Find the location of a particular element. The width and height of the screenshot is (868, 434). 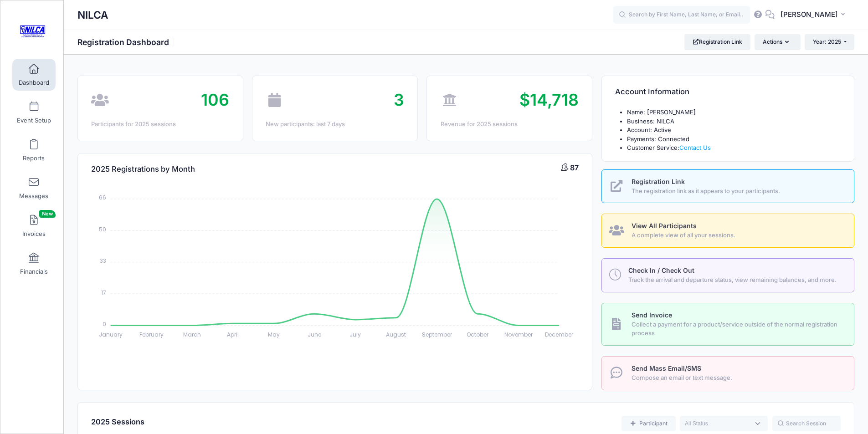

div: Participants for 2025 sessions is located at coordinates (160, 124).